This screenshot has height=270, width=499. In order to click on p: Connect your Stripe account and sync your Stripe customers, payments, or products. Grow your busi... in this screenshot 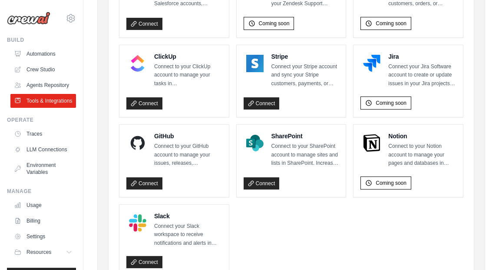, I will do `click(305, 75)`.